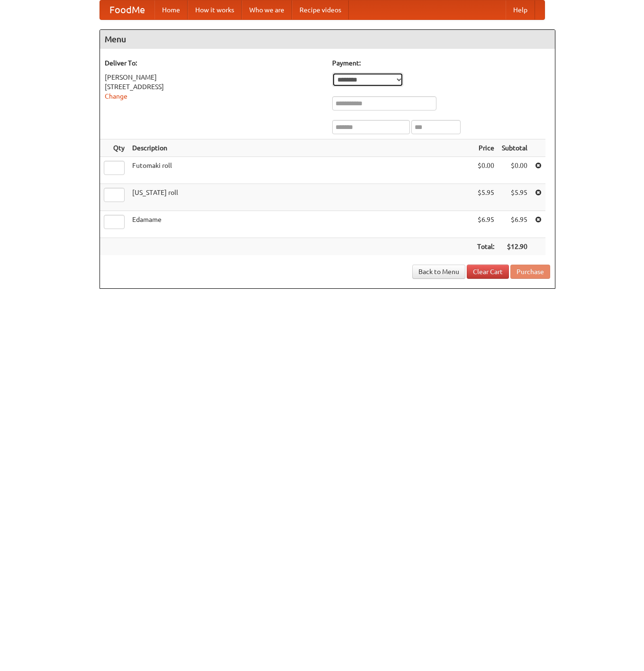  Describe the element at coordinates (486, 148) in the screenshot. I see `th: Price` at that location.